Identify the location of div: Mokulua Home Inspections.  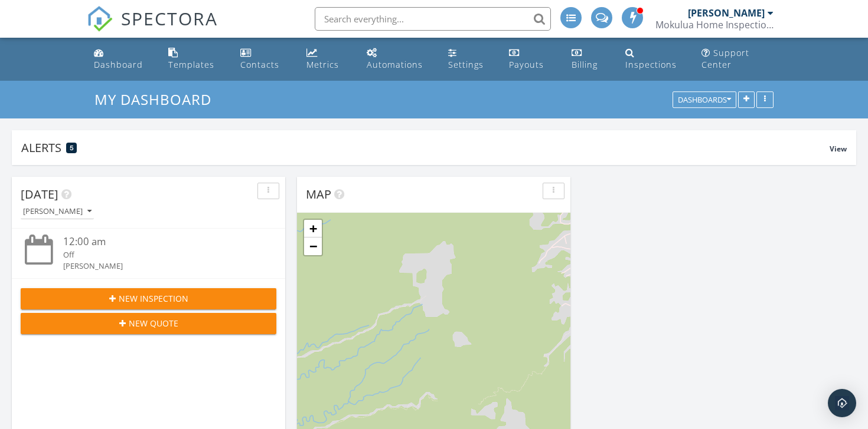
(714, 25).